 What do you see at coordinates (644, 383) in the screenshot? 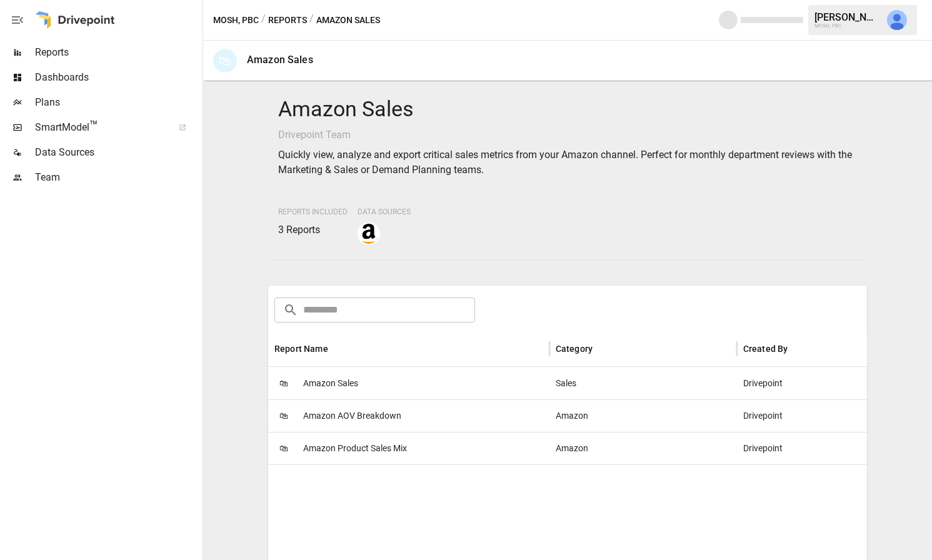
I see `div: Sales` at bounding box center [644, 383].